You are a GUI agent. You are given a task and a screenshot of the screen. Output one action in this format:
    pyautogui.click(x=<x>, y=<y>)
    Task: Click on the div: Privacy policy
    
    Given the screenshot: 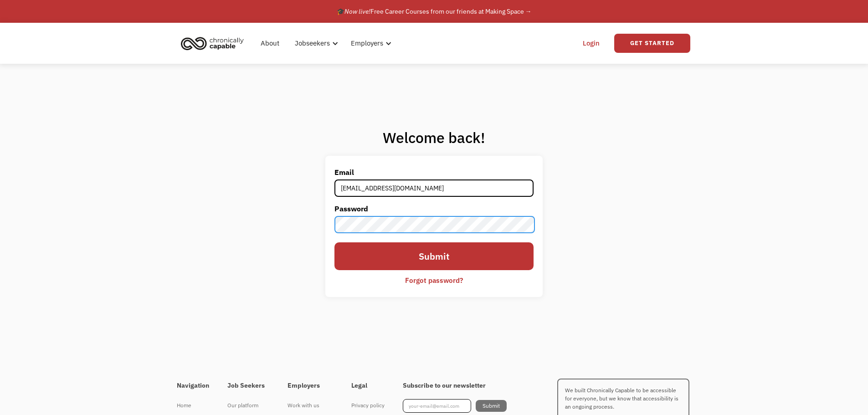 What is the action you would take?
    pyautogui.click(x=367, y=405)
    